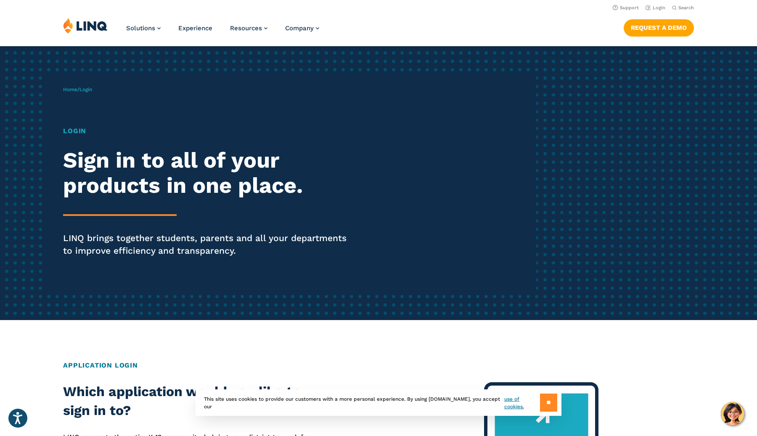  I want to click on button: Open Search Bar, so click(683, 8).